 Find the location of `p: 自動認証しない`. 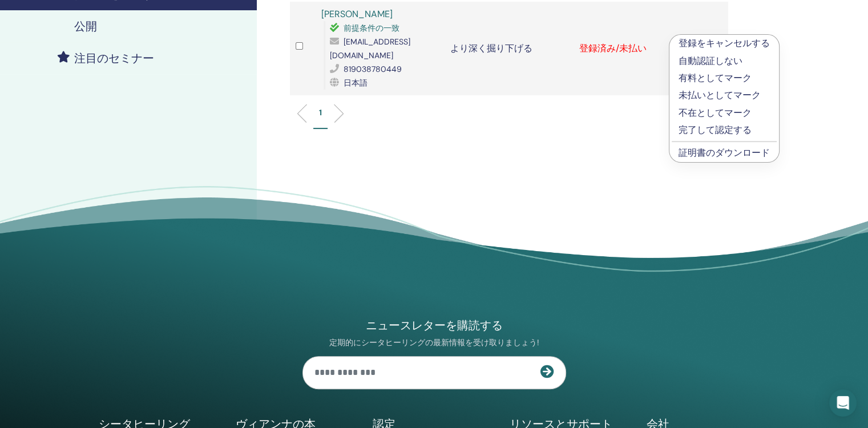

p: 自動認証しない is located at coordinates (725, 61).